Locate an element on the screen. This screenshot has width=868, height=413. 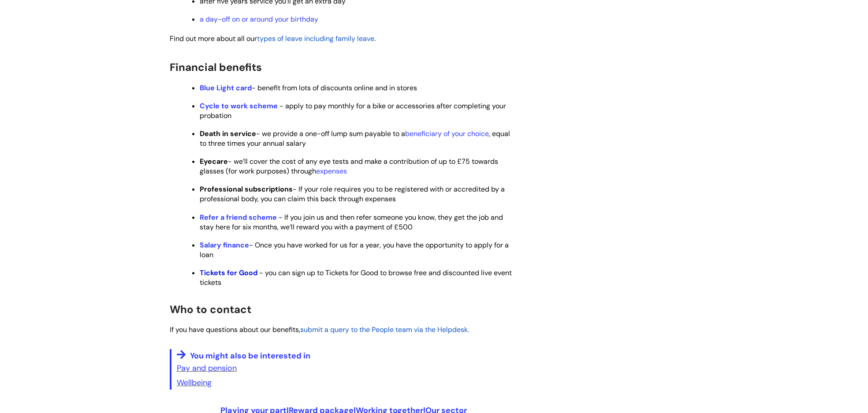
strong: Cycle to work scheme is located at coordinates (239, 106).